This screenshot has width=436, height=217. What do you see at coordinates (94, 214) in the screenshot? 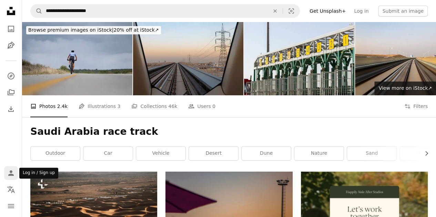
I see `a: sand dunes in the desert with mountains in the background` at bounding box center [94, 214].